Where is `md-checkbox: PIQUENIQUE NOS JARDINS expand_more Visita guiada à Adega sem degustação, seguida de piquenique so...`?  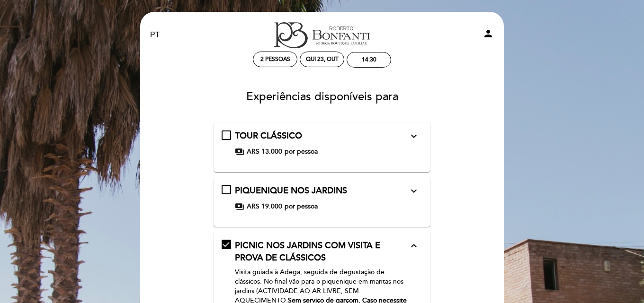 md-checkbox: PIQUENIQUE NOS JARDINS expand_more Visita guiada à Adega sem degustação, seguida de piquenique so... is located at coordinates (322, 198).